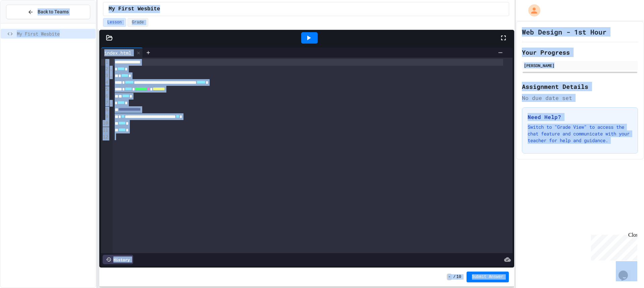 The width and height of the screenshot is (644, 288). What do you see at coordinates (459, 277) in the screenshot?
I see `span: 10` at bounding box center [459, 277].